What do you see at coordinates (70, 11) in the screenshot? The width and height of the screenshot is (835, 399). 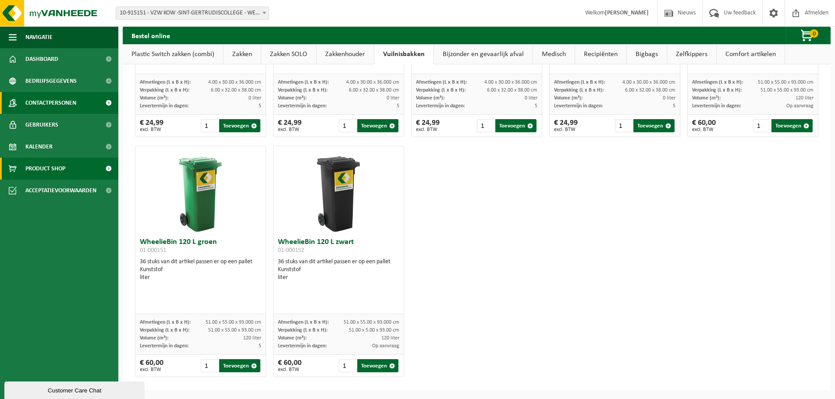 I see `div: Customer Care Chat` at bounding box center [70, 11].